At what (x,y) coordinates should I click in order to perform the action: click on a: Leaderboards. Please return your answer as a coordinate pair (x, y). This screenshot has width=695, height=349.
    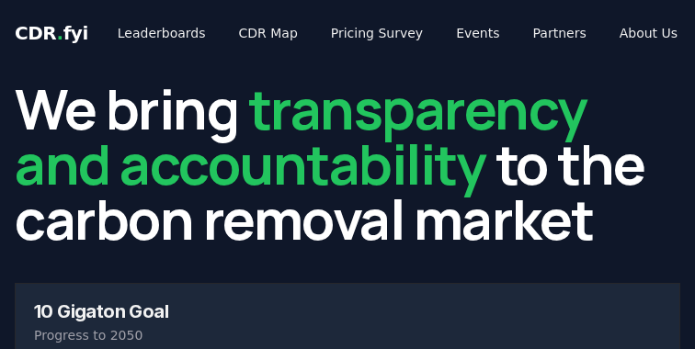
    Looking at the image, I should click on (162, 33).